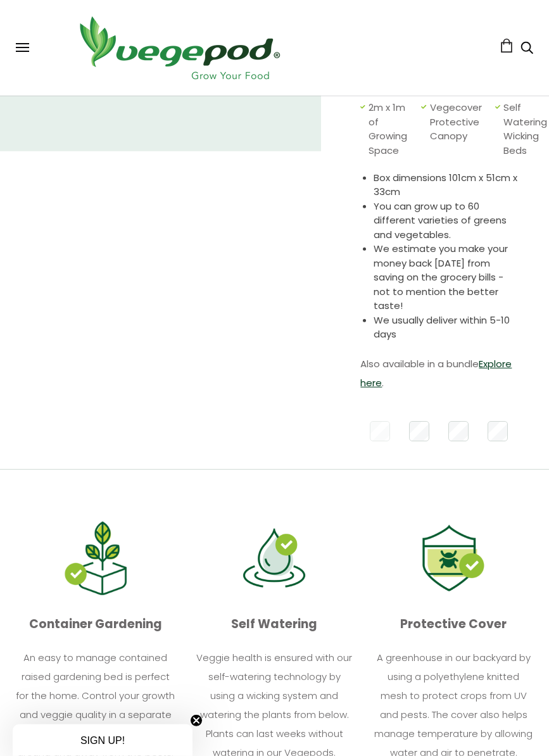 This screenshot has width=549, height=756. What do you see at coordinates (95, 624) in the screenshot?
I see `p: Container Gardening` at bounding box center [95, 624].